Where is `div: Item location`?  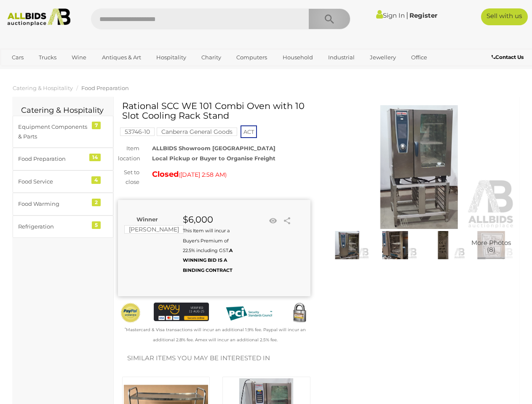 div: Item location is located at coordinates (129, 154).